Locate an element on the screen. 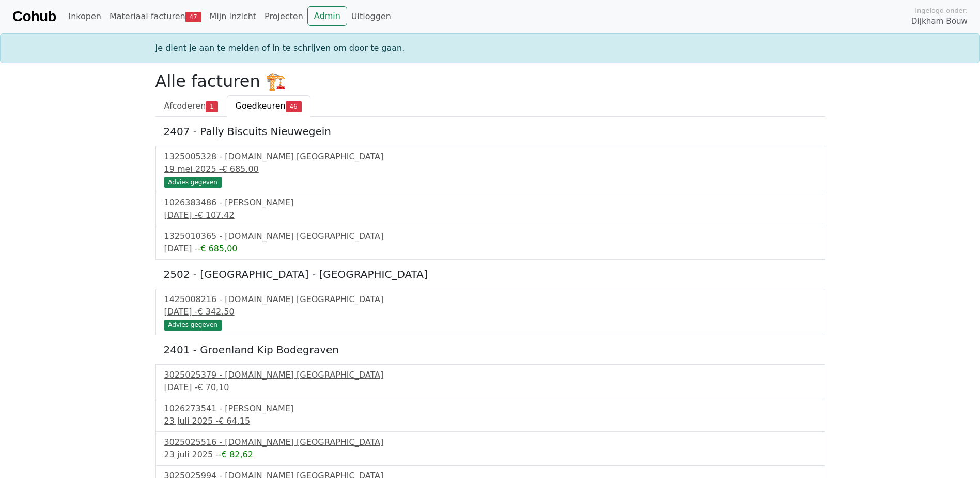 This screenshot has width=980, height=478. a: Afcoderen1 is located at coordinates (191, 106).